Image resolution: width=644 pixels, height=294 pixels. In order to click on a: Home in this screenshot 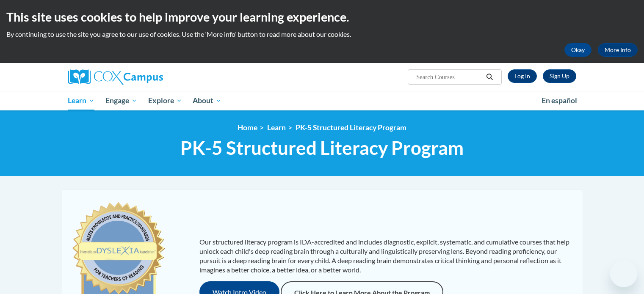, I will do `click(247, 128)`.